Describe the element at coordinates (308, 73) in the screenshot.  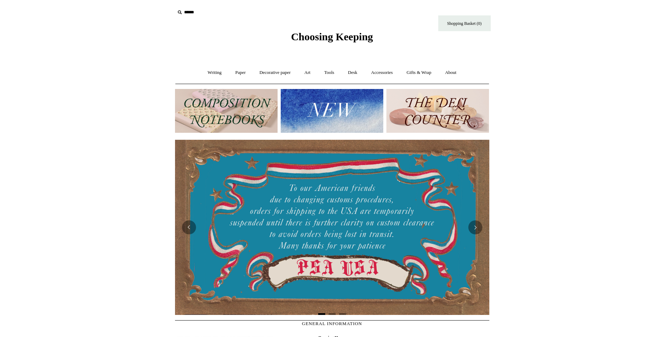
I see `a: Art` at that location.